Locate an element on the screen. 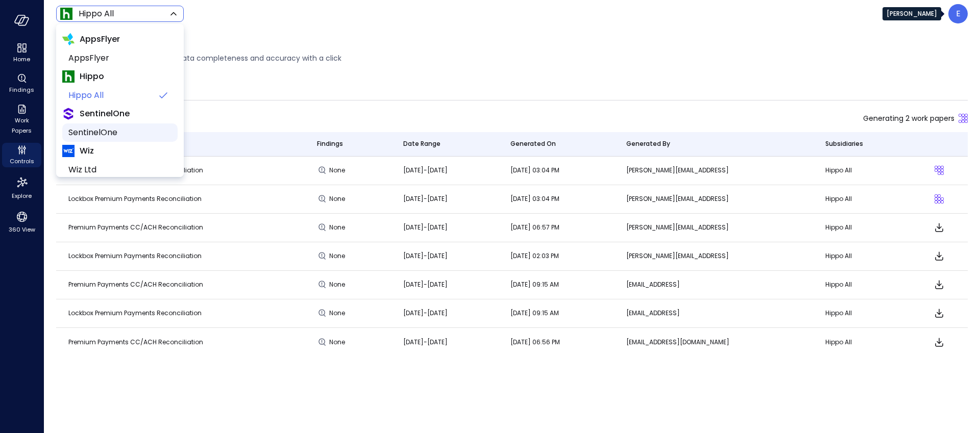 The width and height of the screenshot is (980, 433). li: Wiz Ltd is located at coordinates (120, 170).